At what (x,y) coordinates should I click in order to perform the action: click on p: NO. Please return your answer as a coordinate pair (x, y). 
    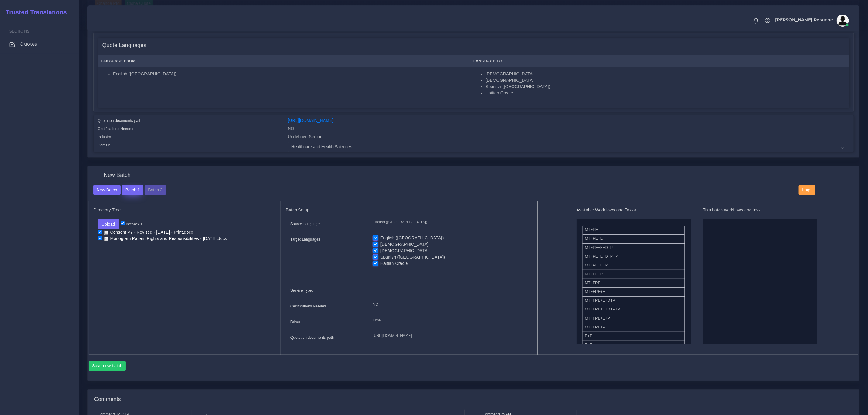
    Looking at the image, I should click on (450, 304).